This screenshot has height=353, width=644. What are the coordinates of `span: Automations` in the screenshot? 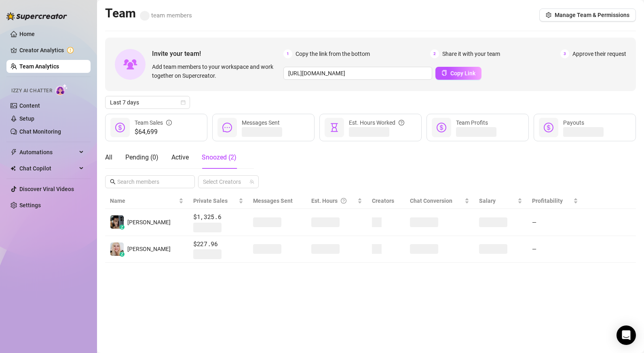 It's located at (48, 152).